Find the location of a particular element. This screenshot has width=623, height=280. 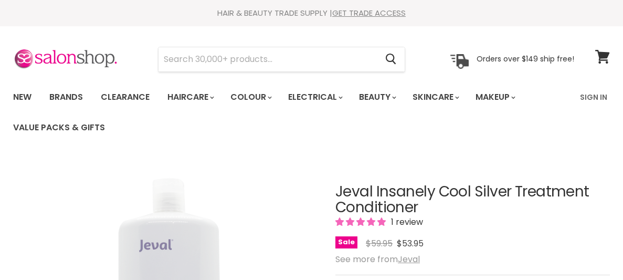

span: 5.00 stars is located at coordinates (362, 221).